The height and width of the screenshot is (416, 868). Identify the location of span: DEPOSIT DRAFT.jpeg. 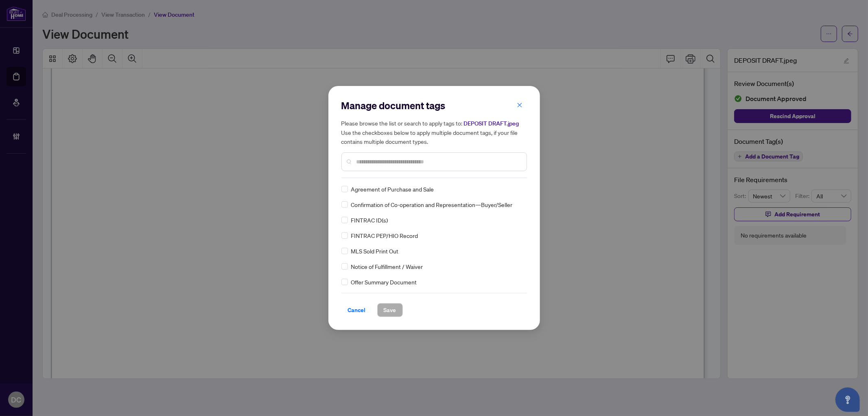
(492, 123).